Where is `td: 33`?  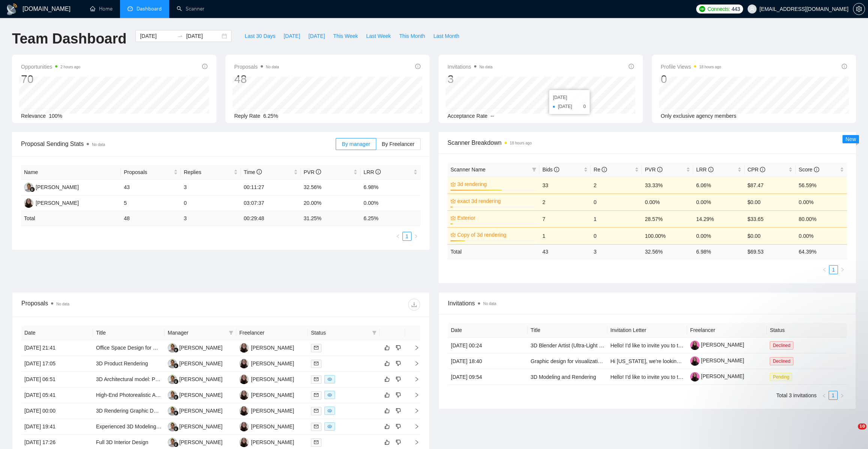 td: 33 is located at coordinates (565, 185).